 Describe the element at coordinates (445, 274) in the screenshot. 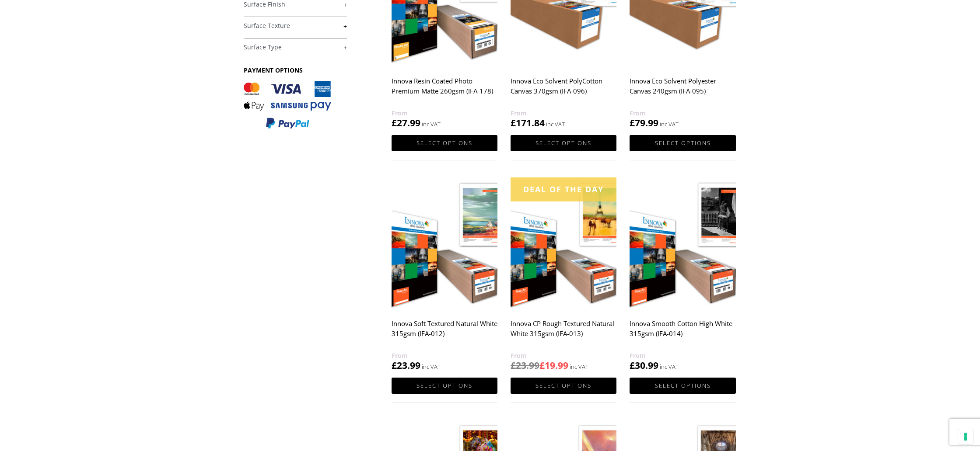

I see `a: Innova Soft Textured Natural White 315gsm (IFA-012) £23.99` at that location.